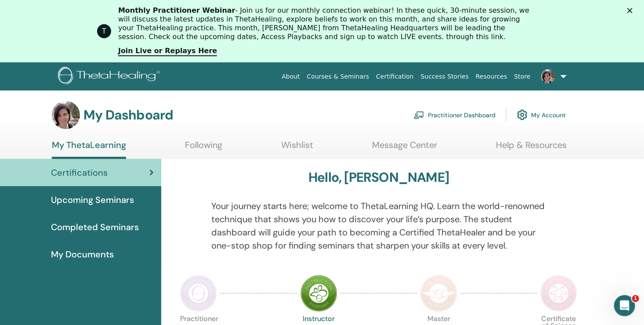 The image size is (644, 325). What do you see at coordinates (199, 294) in the screenshot?
I see `img: Practitioner` at bounding box center [199, 294].